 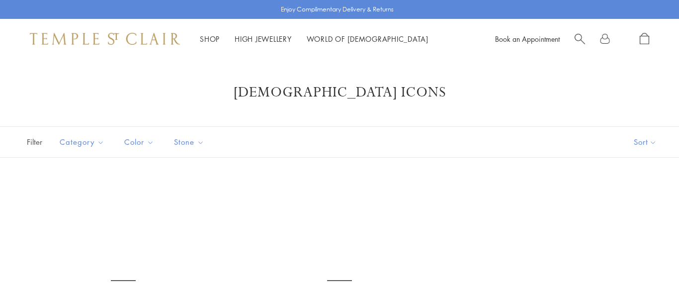 I want to click on a: Open Shopping Bag, so click(x=644, y=39).